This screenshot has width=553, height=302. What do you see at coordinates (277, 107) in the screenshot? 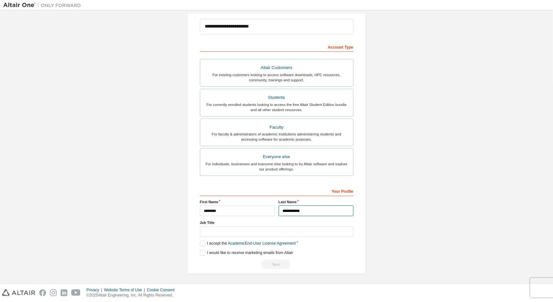
I see `div: For currently enrolled students looking to access the free Altair Student Edition bundle and all ...` at bounding box center [277, 107].